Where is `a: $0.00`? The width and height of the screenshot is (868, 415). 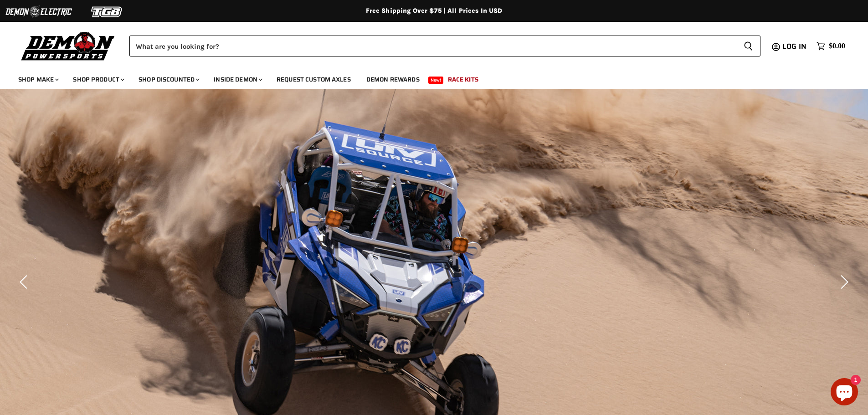
a: $0.00 is located at coordinates (831, 46).